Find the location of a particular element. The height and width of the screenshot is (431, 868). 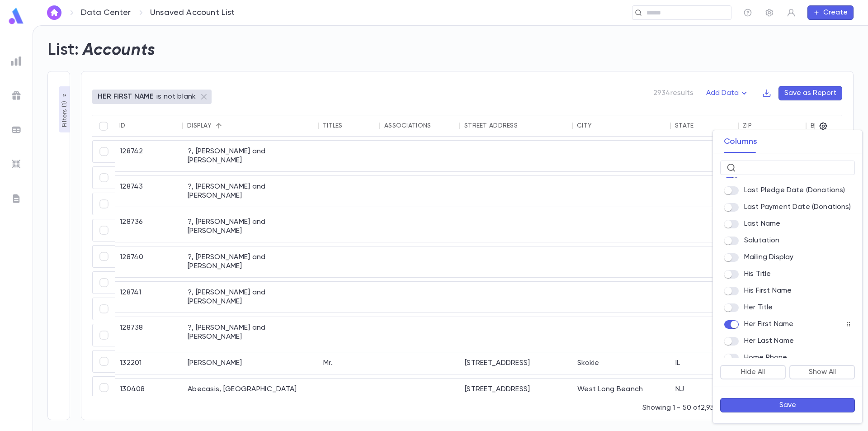

p: Last Name is located at coordinates (762, 224).